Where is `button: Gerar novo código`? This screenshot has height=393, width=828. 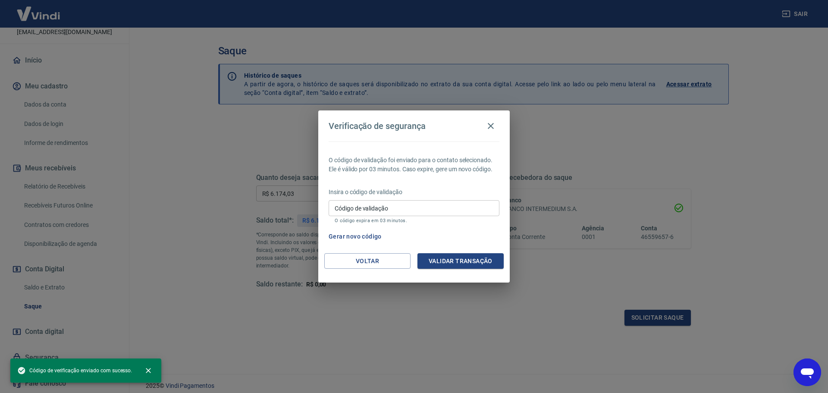 button: Gerar novo código is located at coordinates (355, 236).